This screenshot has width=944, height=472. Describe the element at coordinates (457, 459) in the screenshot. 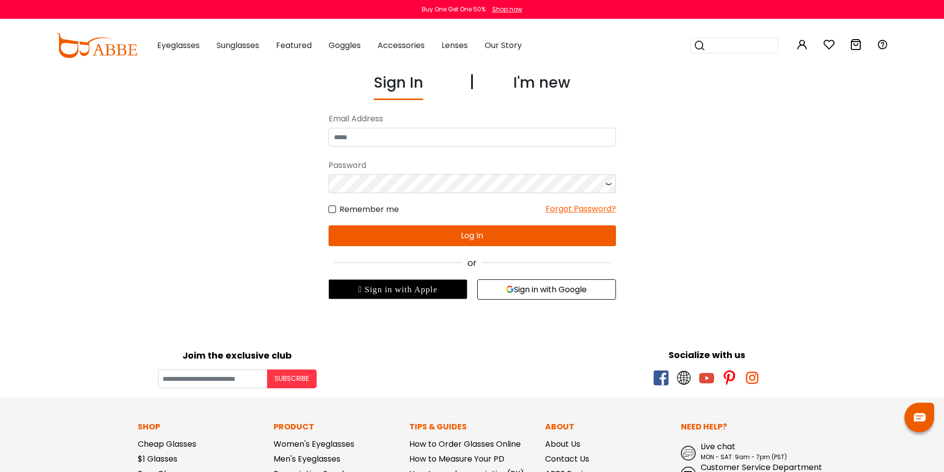

I see `a: How to Measure Your PD` at that location.